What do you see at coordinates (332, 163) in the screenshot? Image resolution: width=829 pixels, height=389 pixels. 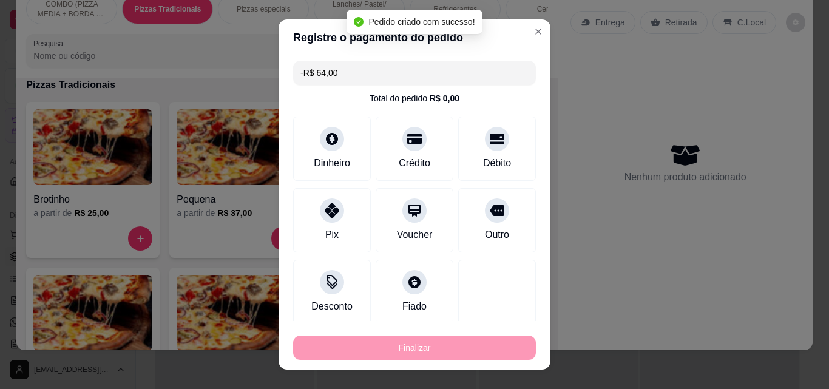 I see `div: Dinheiro` at bounding box center [332, 163].